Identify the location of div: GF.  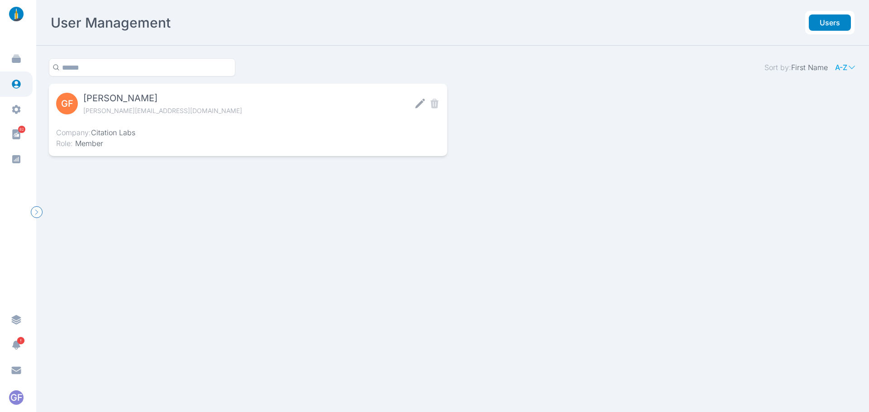
(67, 104).